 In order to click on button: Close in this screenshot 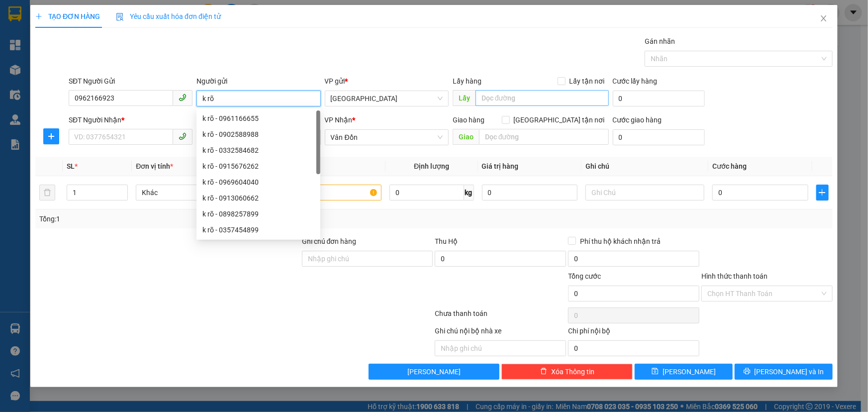, I will do `click(824, 19)`.